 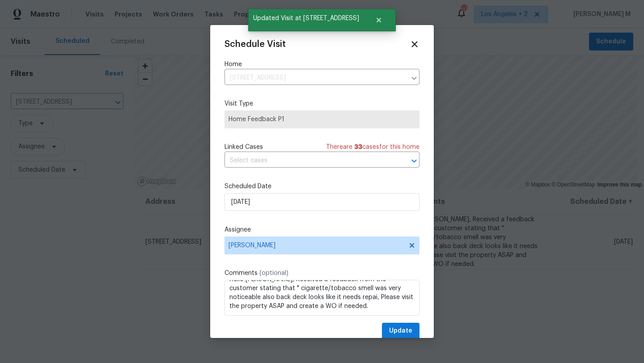 I want to click on label: Visit Type, so click(x=322, y=104).